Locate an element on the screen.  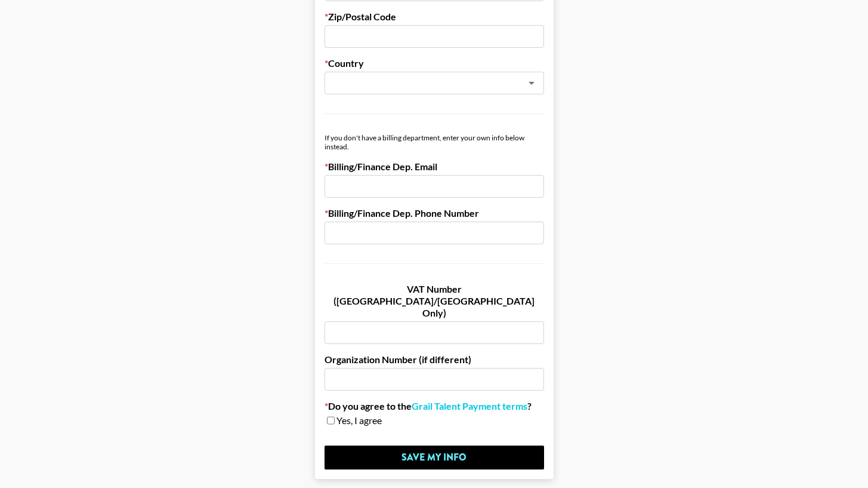
label: Do you agree to the ? is located at coordinates (434, 406).